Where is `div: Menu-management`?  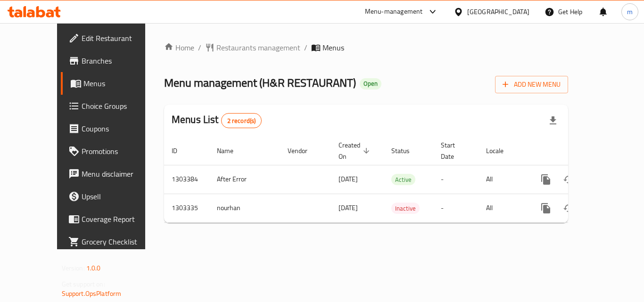
div: Menu-management is located at coordinates (394, 12).